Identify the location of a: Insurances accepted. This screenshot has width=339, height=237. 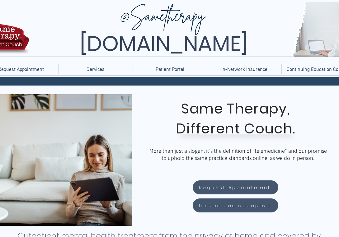
(235, 205).